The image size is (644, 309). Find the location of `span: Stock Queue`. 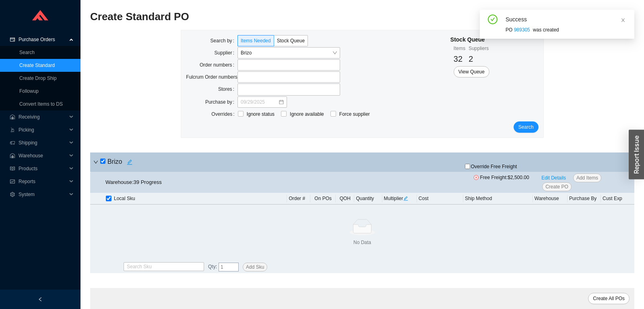

span: Stock Queue is located at coordinates (291, 41).